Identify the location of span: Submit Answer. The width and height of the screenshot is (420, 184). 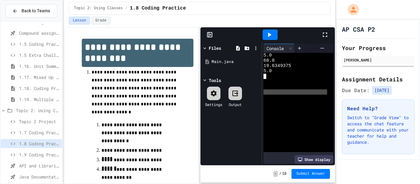
(311, 174).